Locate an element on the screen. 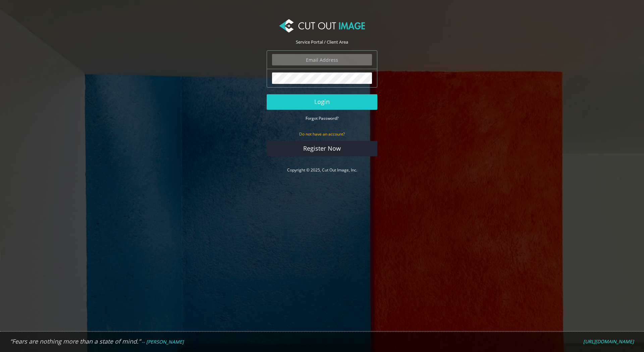 The height and width of the screenshot is (352, 644). a: Register Now is located at coordinates (322, 149).